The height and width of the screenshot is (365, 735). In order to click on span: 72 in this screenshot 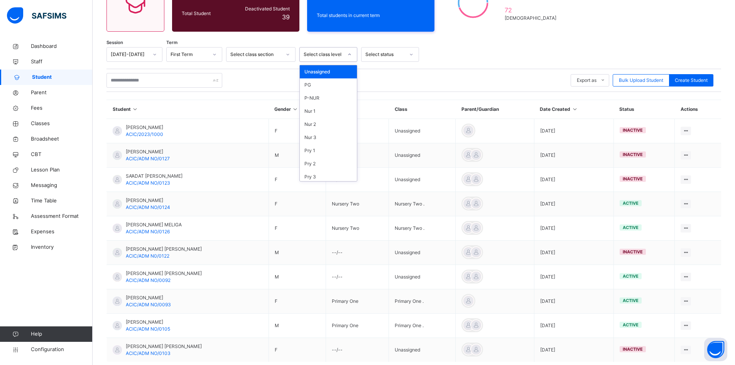, I will do `click(532, 10)`.